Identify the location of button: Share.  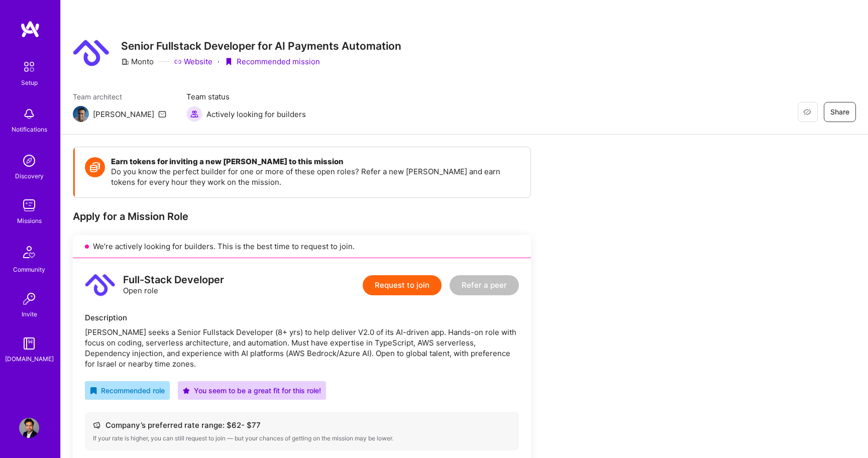
(840, 112).